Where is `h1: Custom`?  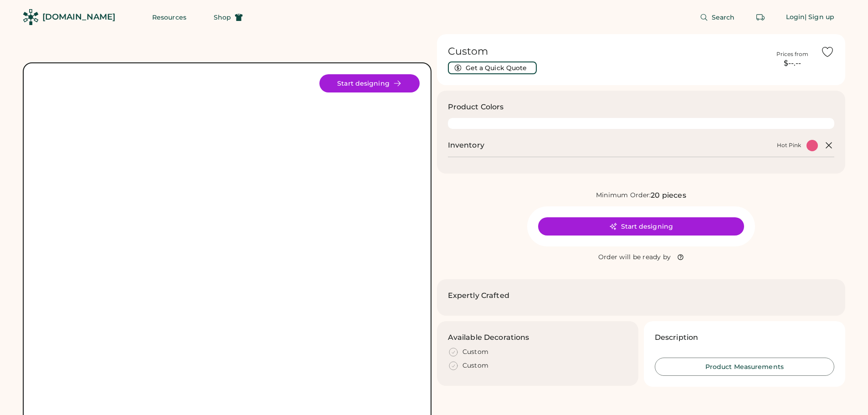 h1: Custom is located at coordinates (606, 51).